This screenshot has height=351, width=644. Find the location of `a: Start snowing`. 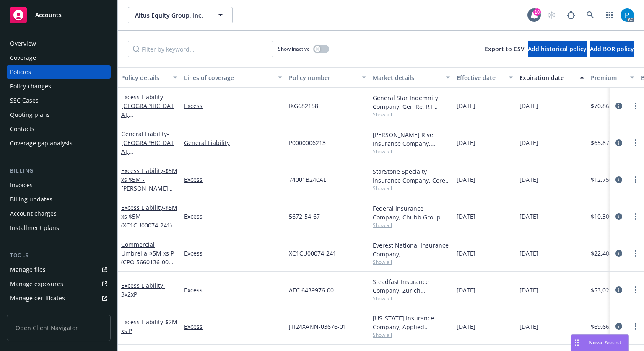

a: Start snowing is located at coordinates (552, 15).